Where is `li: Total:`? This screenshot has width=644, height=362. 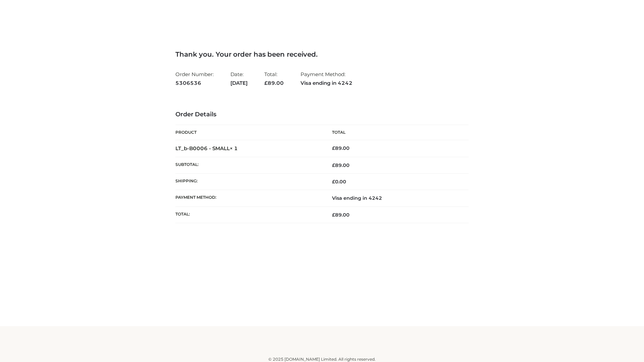 li: Total: is located at coordinates (274, 78).